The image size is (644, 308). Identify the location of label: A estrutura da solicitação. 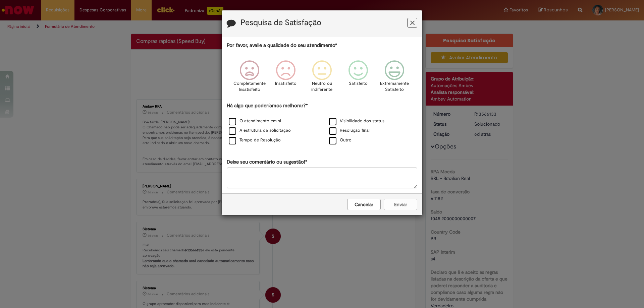
(260, 131).